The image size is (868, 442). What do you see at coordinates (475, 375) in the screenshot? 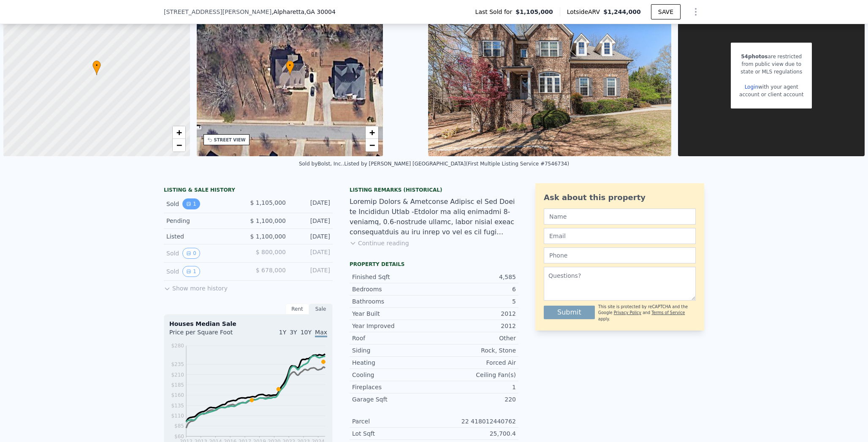
I see `div: Ceiling Fan(s)` at bounding box center [475, 375].